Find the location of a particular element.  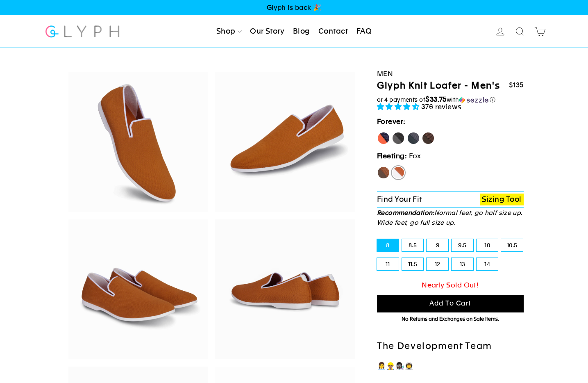

a: Our Story is located at coordinates (267, 31).